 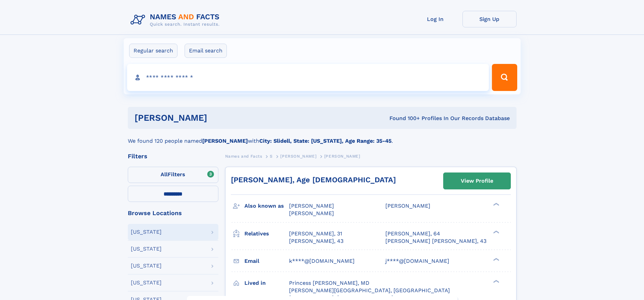 What do you see at coordinates (173, 156) in the screenshot?
I see `div: Filters` at bounding box center [173, 156].